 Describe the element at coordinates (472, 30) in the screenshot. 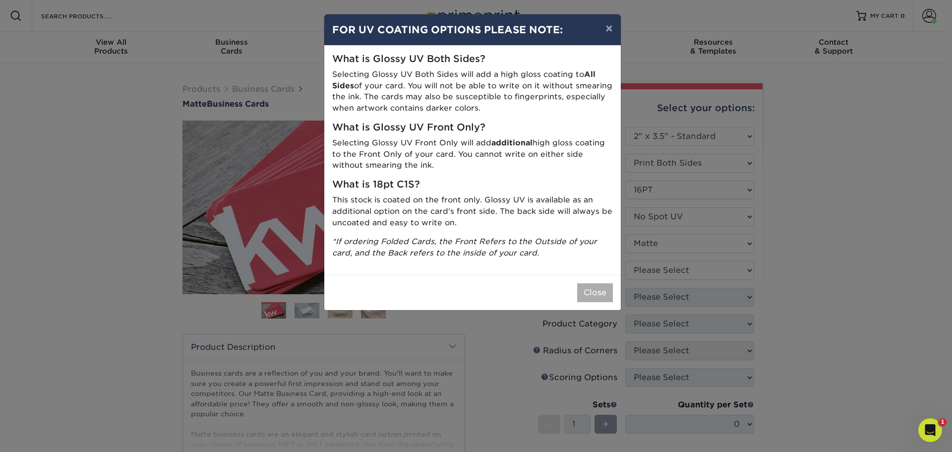

I see `h4: FOR UV COATING OPTIONS PLEASE NOTE:` at that location.